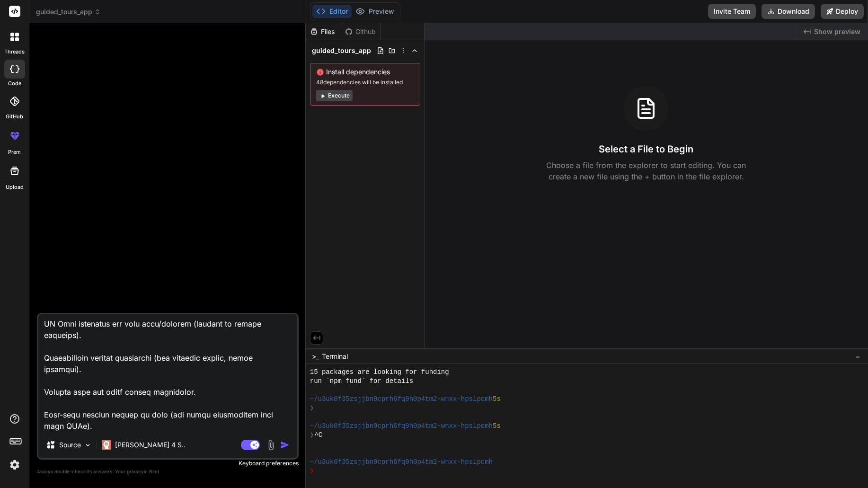  What do you see at coordinates (15, 187) in the screenshot?
I see `label: Upload` at bounding box center [15, 187].